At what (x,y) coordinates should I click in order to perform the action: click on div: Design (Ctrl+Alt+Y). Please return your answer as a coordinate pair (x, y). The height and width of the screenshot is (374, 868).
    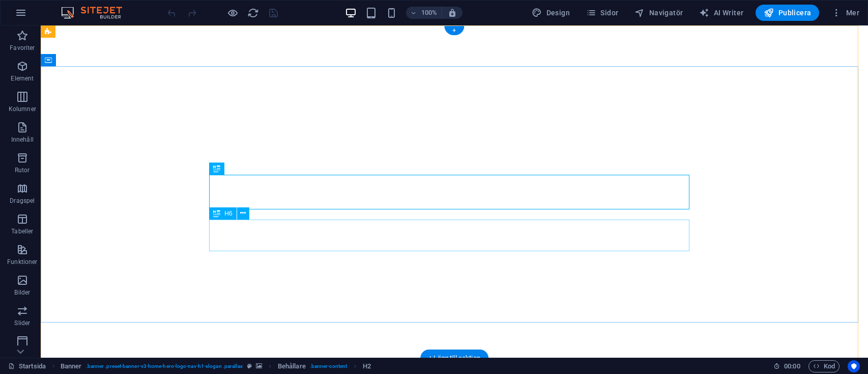
    Looking at the image, I should click on (550, 13).